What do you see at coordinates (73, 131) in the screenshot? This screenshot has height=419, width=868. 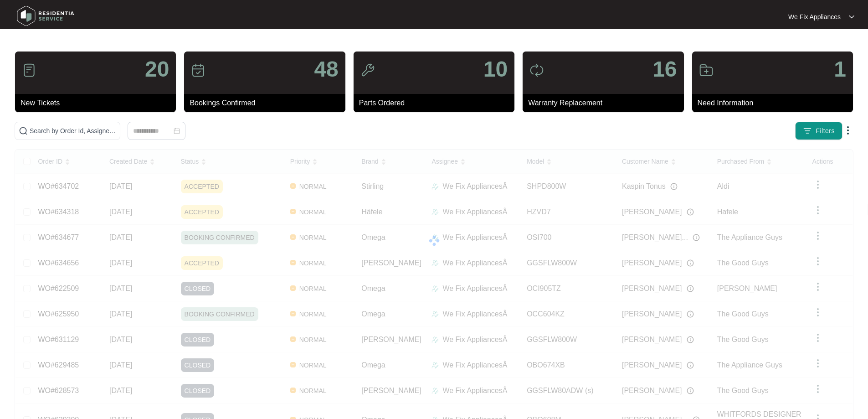 I see `input: Search by Order Id, Assignee Name, Customer Name, Brand and Model` at bounding box center [73, 131].